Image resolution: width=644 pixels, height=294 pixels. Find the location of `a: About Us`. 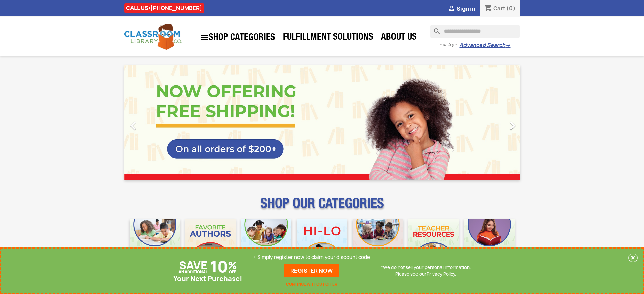

a: About Us is located at coordinates (399, 37).